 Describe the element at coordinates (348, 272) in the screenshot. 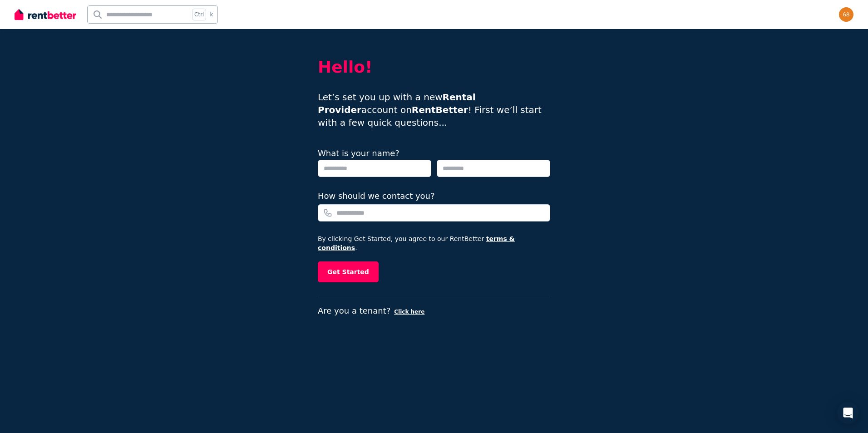

I see `button: Get Started` at that location.